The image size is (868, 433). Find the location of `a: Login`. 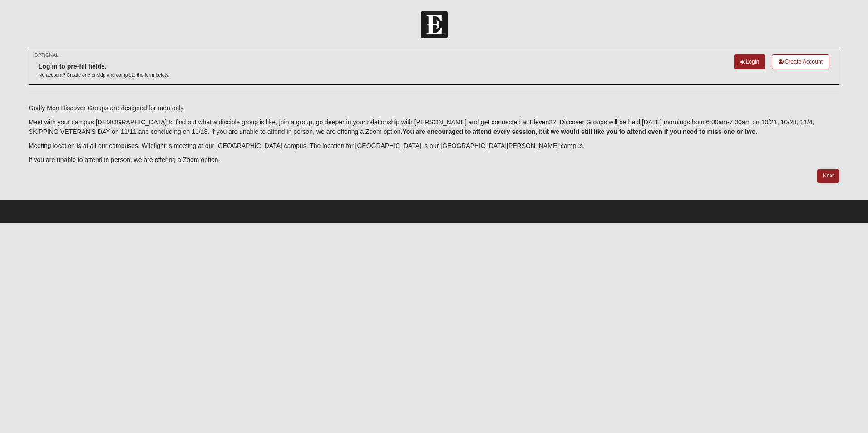

a: Login is located at coordinates (750, 62).